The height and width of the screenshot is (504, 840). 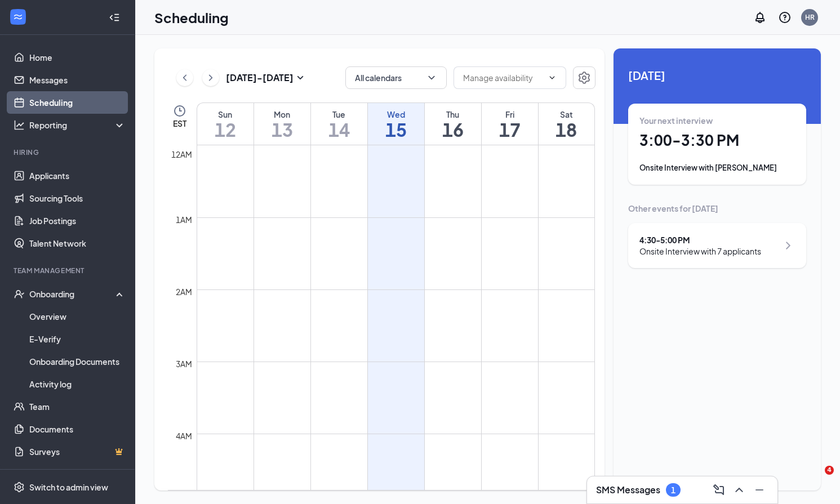 I want to click on h1: 15, so click(x=396, y=129).